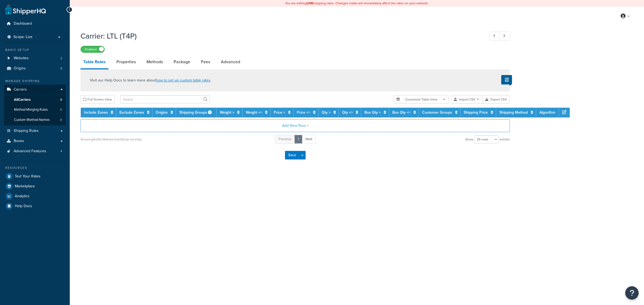  I want to click on a: Weight >, so click(227, 112).